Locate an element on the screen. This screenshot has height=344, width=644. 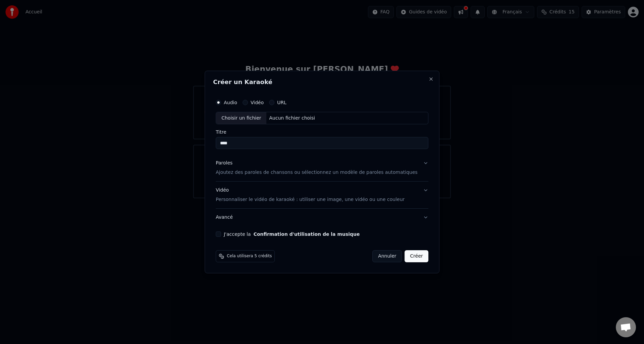
button: J'accepte la is located at coordinates (307, 234).